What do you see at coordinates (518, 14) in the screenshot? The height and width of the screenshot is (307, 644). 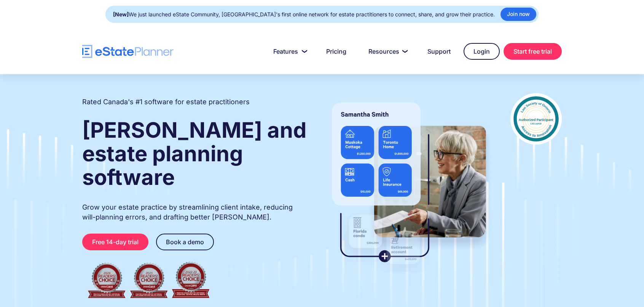 I see `a: Join now` at bounding box center [518, 14].